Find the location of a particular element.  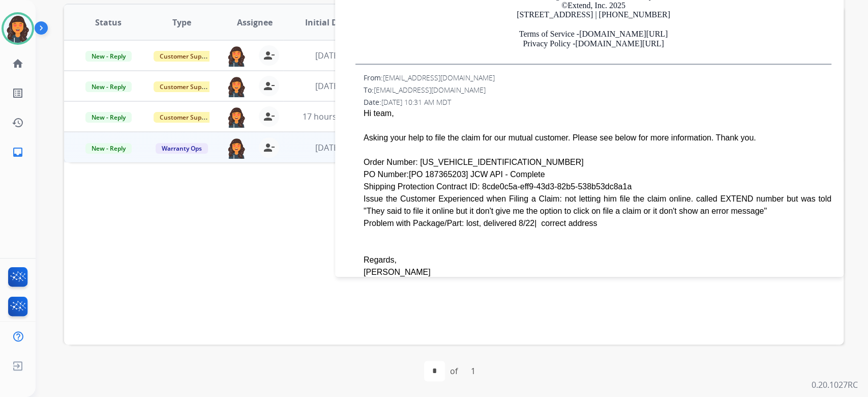

span: Type is located at coordinates (182, 23).